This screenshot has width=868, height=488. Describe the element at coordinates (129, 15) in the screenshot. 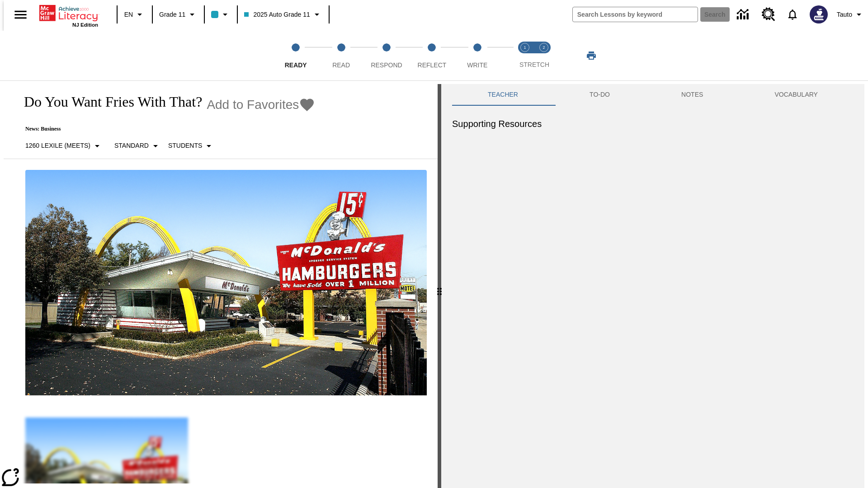

I see `span: EN` at that location.